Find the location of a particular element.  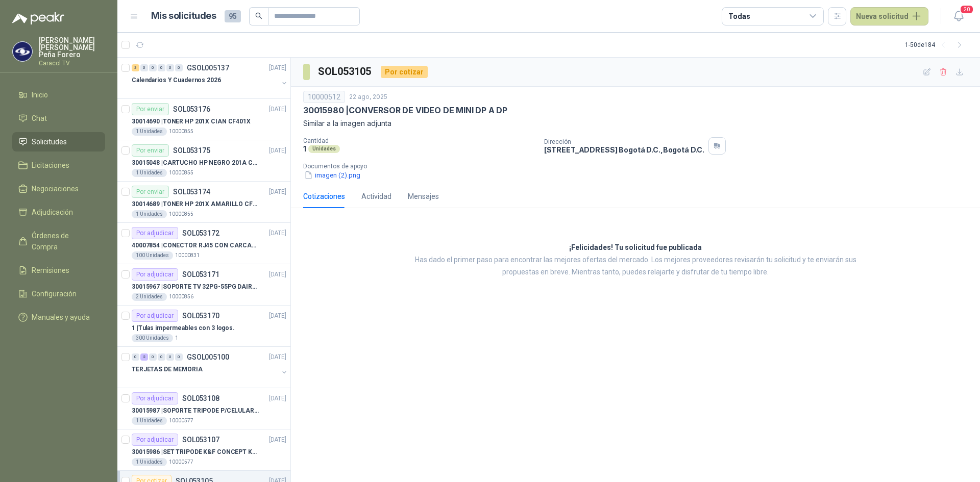

div: 100 Unidades is located at coordinates (152, 256).